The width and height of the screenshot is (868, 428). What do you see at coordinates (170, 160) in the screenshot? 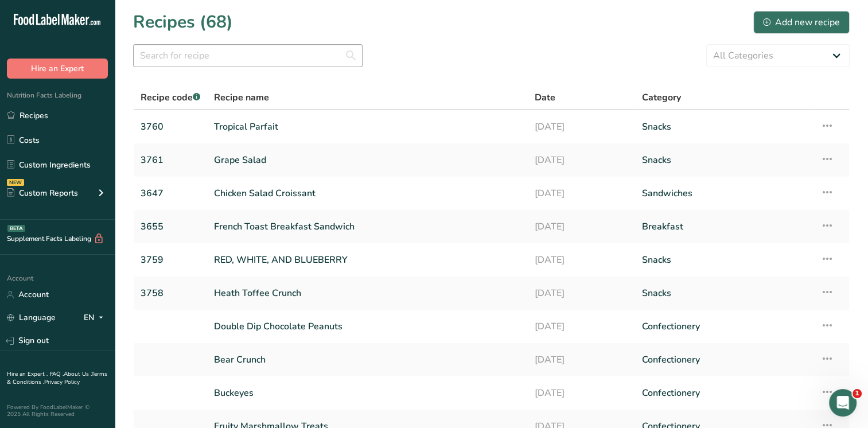
I see `a: 3761` at bounding box center [170, 160].